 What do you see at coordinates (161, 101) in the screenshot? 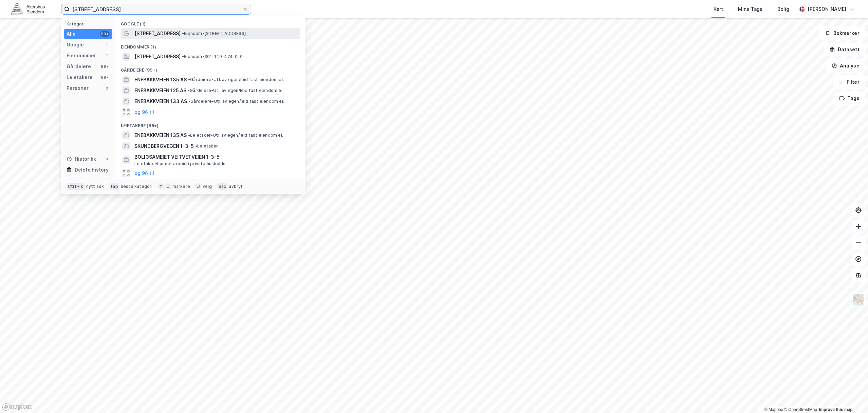
I see `span: ENEBAKKVEIEN 133 AS` at bounding box center [161, 101].